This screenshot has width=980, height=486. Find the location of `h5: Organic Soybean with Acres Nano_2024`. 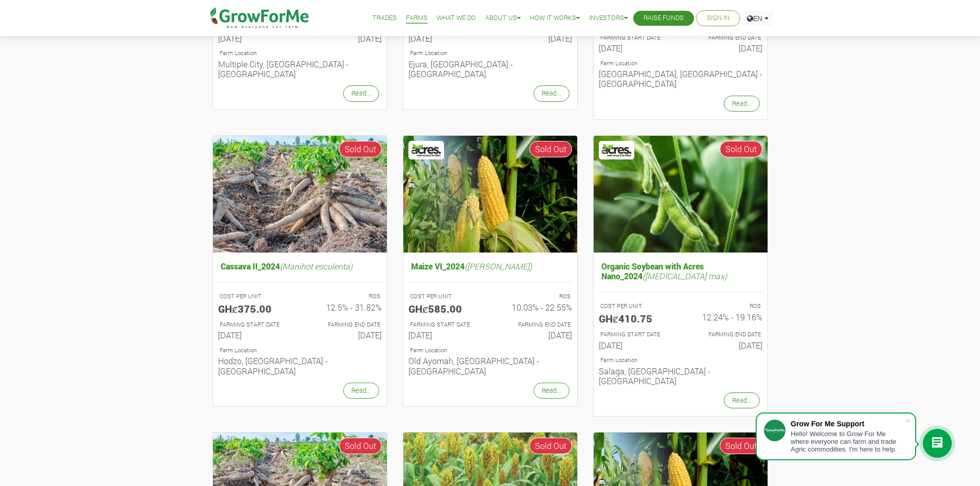

h5: Organic Soybean with Acres Nano_2024 is located at coordinates (680, 271).